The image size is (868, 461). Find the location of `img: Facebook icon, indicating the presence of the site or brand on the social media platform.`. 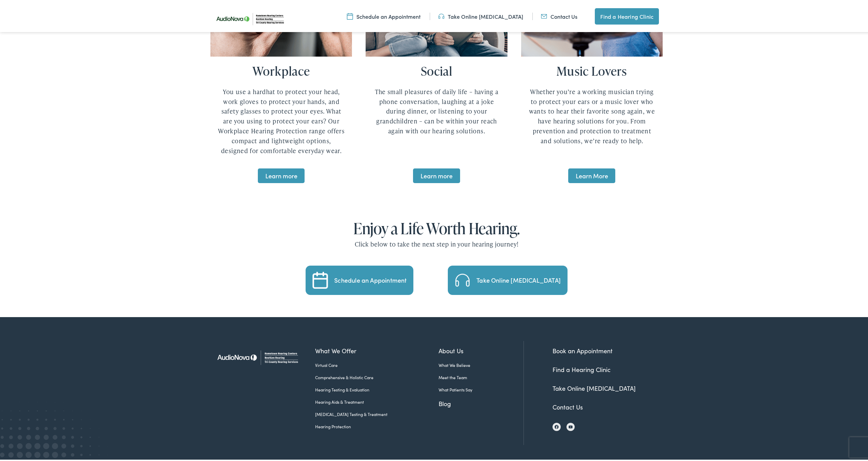

img: Facebook icon, indicating the presence of the site or brand on the social media platform. is located at coordinates (556, 426).